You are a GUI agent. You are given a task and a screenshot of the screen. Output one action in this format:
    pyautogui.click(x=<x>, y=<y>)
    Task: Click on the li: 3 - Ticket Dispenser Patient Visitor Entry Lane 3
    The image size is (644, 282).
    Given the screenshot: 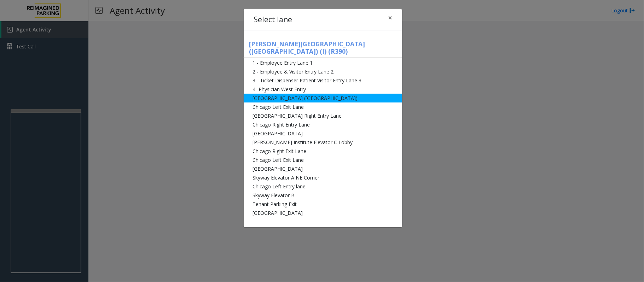 What is the action you would take?
    pyautogui.click(x=323, y=81)
    